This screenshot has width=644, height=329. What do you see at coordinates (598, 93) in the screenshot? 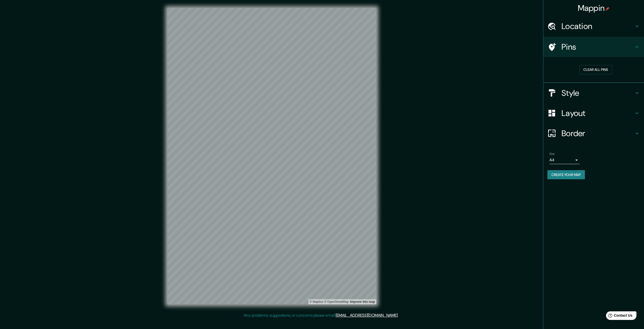
I see `h4: Style` at bounding box center [598, 93].